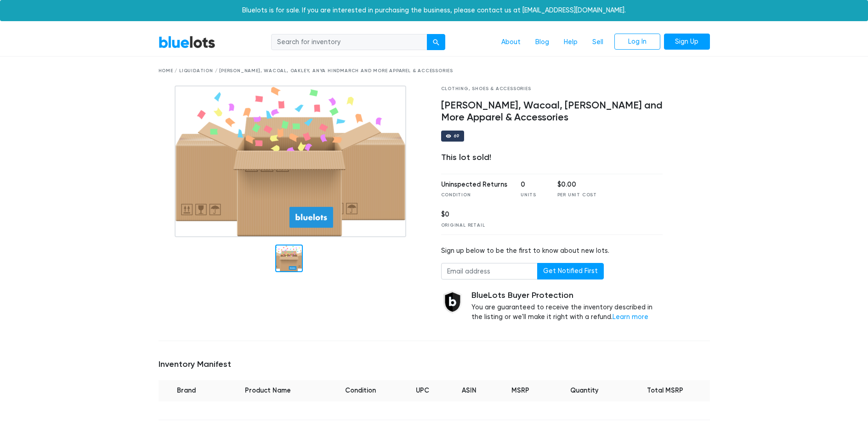  I want to click on th: ASIN, so click(469, 390).